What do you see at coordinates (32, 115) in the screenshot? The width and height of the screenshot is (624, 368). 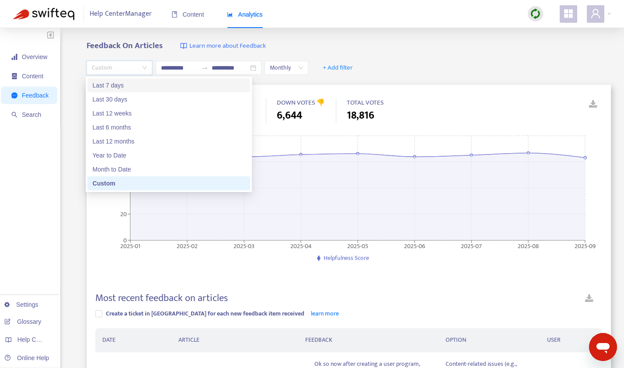 I see `span: Search` at bounding box center [32, 115].